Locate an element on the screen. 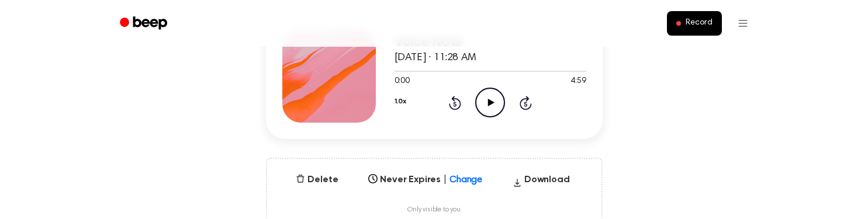 This screenshot has height=219, width=868. button: Download is located at coordinates (541, 182).